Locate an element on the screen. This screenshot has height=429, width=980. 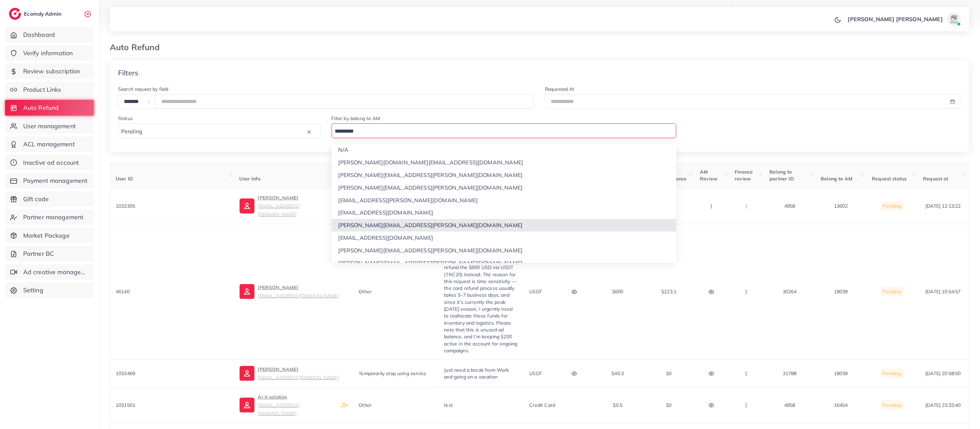
span: 46140 is located at coordinates (122, 292).